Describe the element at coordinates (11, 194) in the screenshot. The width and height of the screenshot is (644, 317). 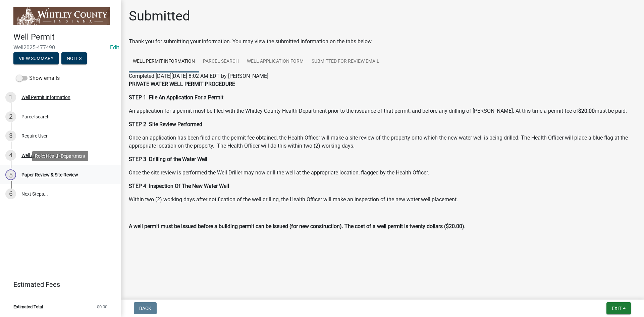
I see `div: 6` at that location.